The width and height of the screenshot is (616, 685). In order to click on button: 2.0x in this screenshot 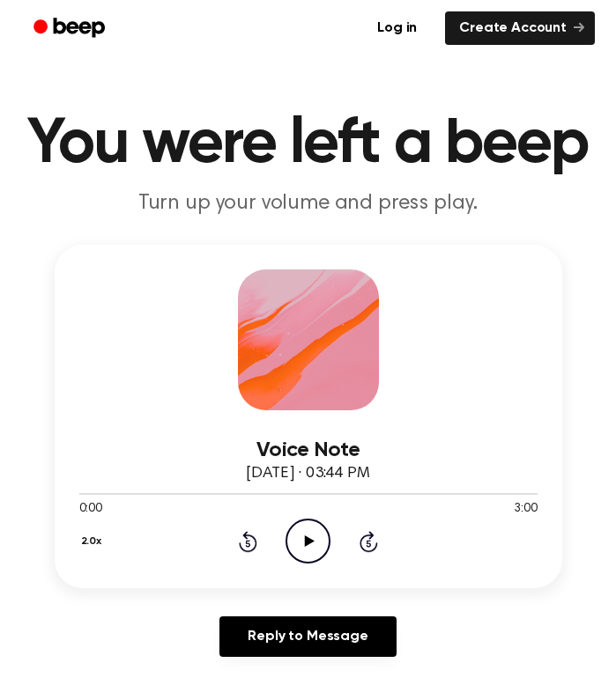, I will do `click(93, 542)`.